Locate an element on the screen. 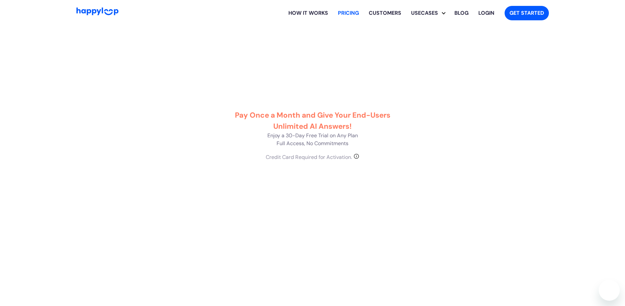 This screenshot has height=306, width=625. div: Credit Card Required for Activation. is located at coordinates (309, 157).